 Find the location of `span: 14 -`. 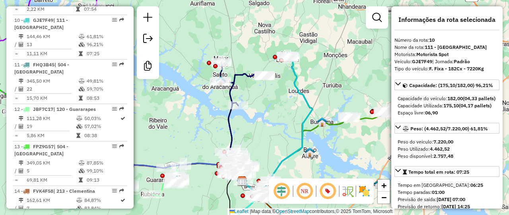

span: 14 - is located at coordinates (54, 191).